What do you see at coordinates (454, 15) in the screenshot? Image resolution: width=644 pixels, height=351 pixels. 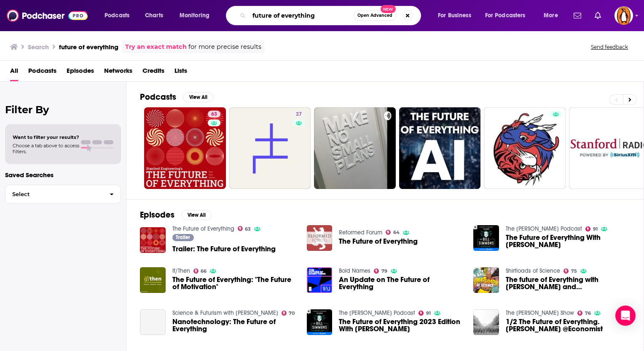 I see `span: For Business` at bounding box center [454, 15].